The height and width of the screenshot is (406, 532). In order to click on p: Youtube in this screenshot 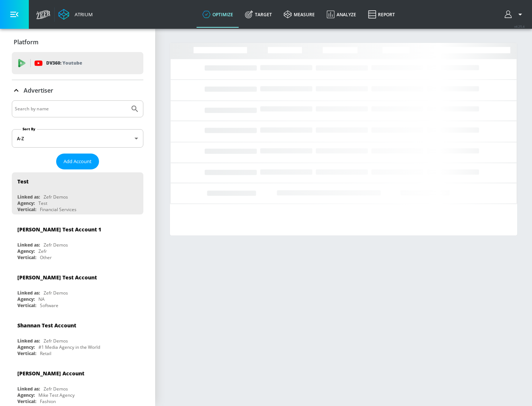, I will do `click(72, 63)`.